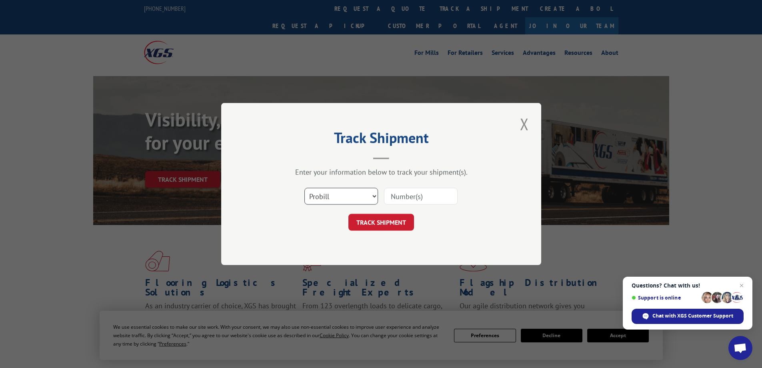 This screenshot has height=368, width=762. I want to click on div: Enter your information below to track your shipment(s)., so click(381, 172).